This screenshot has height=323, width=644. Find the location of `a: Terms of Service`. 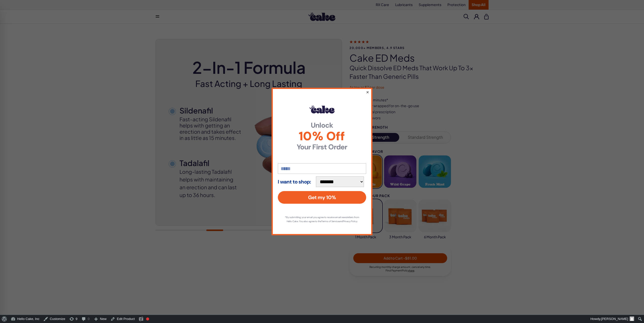

a: Terms of Service is located at coordinates (330, 221).